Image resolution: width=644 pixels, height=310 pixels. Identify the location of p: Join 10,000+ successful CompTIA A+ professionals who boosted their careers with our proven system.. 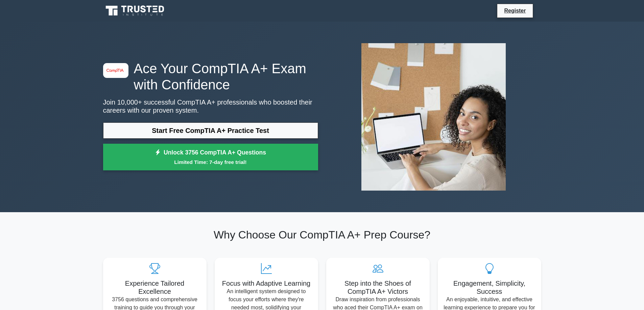
(210, 106).